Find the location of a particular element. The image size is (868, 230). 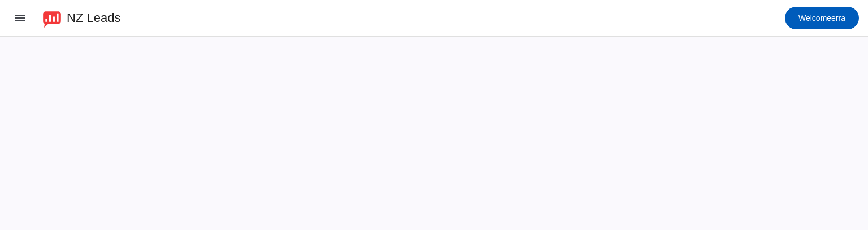

div: NZ Leads is located at coordinates (93, 18).